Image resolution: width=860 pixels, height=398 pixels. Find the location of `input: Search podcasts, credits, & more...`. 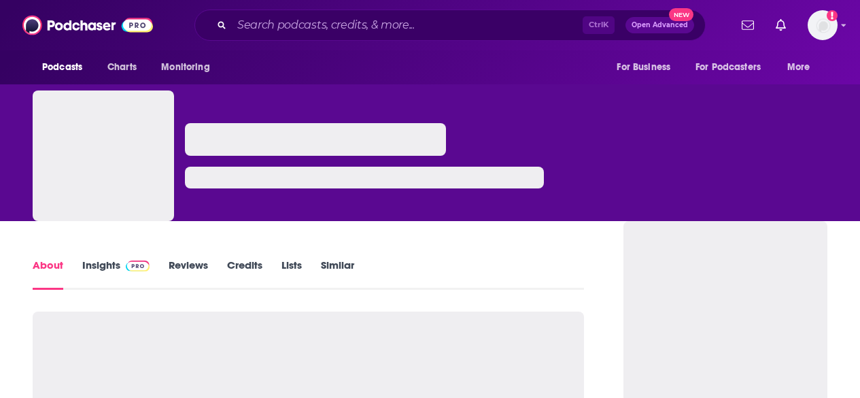

input: Search podcasts, credits, & more... is located at coordinates (407, 25).